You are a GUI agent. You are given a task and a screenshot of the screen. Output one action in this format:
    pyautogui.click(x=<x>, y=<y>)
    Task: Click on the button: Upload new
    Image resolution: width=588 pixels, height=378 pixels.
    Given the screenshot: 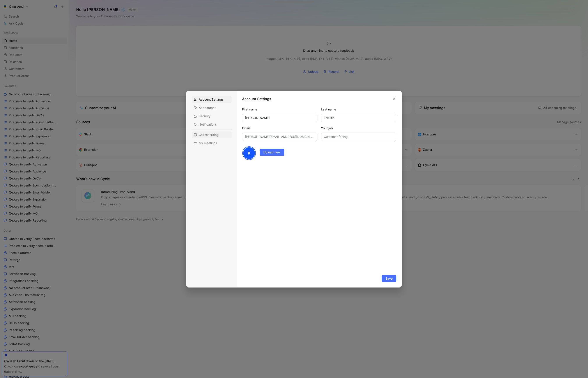 What is the action you would take?
    pyautogui.click(x=272, y=152)
    